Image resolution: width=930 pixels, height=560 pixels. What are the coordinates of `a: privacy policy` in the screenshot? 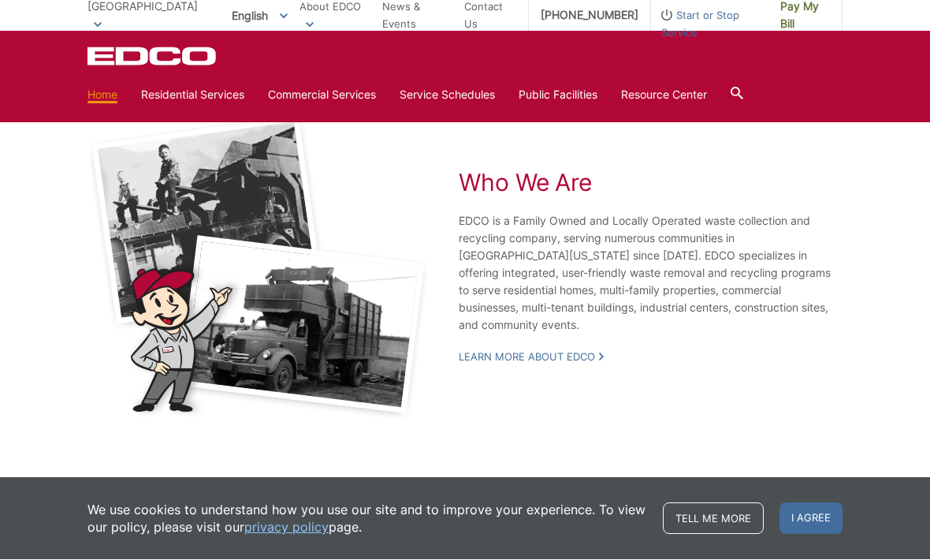 It's located at (286, 527).